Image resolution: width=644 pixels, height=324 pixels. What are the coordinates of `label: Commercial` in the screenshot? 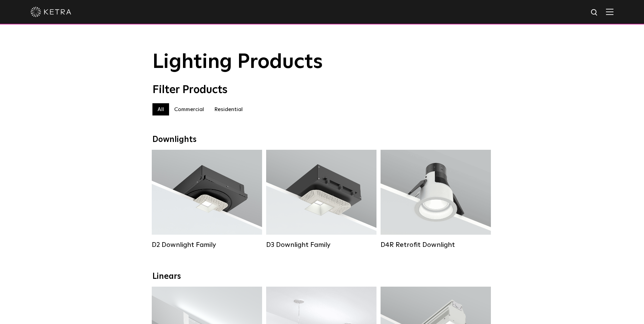 It's located at (189, 110).